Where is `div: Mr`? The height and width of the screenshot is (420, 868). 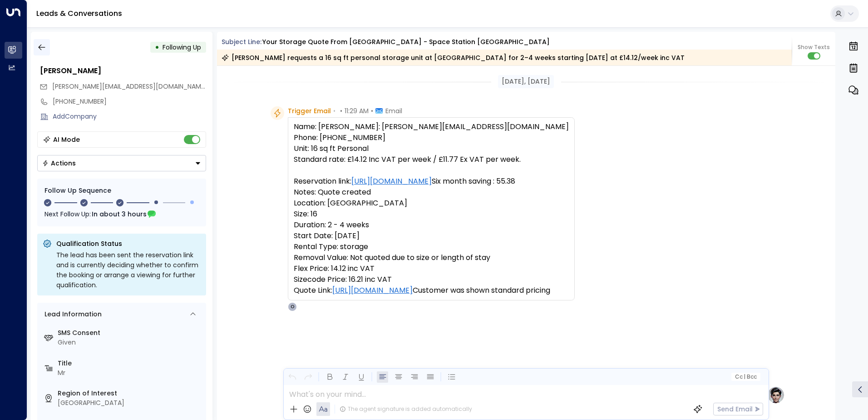 div: Mr is located at coordinates (130, 373).